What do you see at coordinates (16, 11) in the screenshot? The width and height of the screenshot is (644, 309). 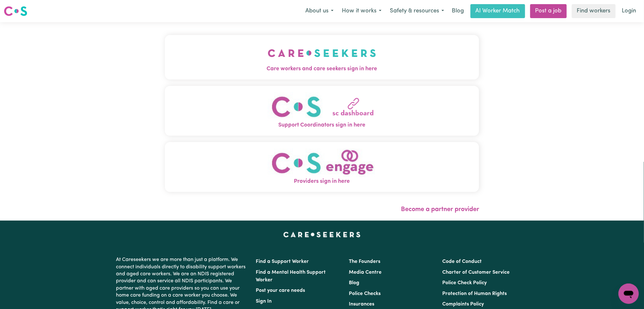 I see `img: Careseekers logo` at bounding box center [16, 11].